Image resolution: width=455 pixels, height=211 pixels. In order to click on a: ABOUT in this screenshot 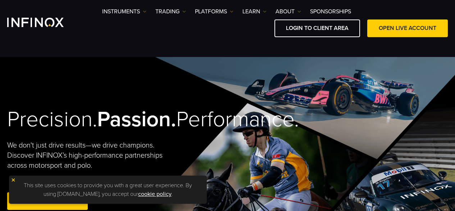, I will do `click(288, 12)`.